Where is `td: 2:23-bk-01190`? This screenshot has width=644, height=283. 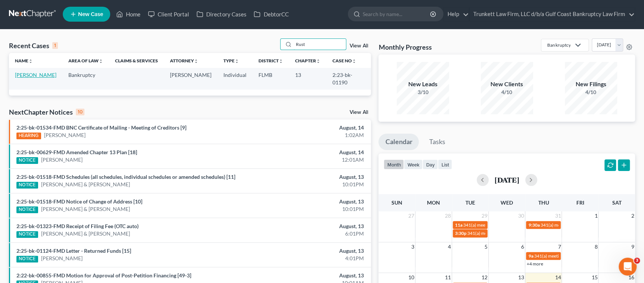
td: 2:23-bk-01190 is located at coordinates (349, 79).